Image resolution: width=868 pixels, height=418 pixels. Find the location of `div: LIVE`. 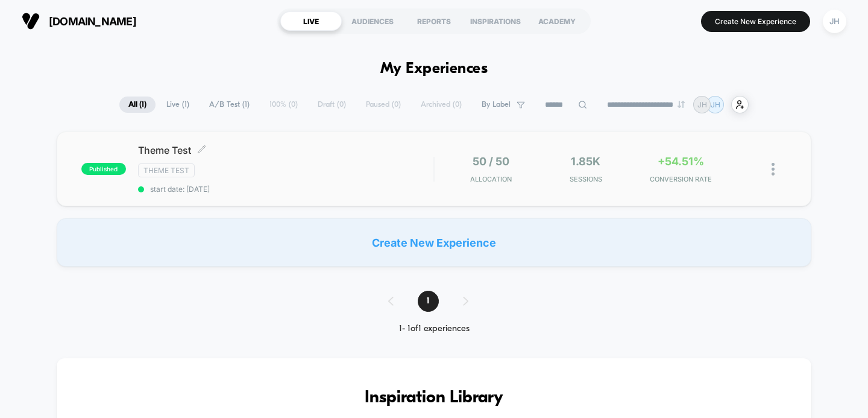

div: LIVE is located at coordinates (311, 21).